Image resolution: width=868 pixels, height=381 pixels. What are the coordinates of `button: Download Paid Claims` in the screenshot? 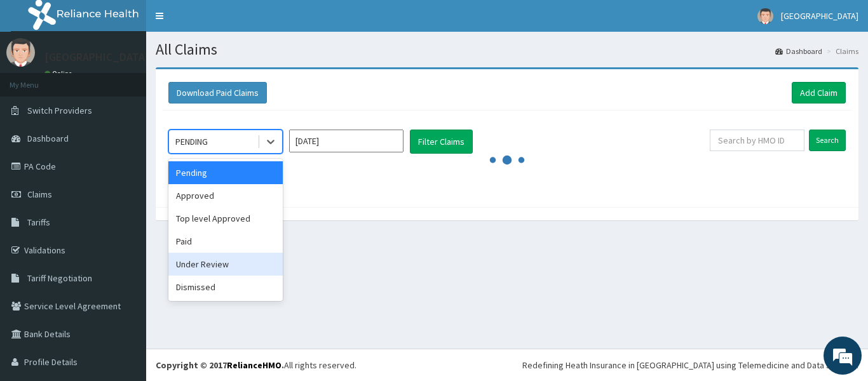 It's located at (217, 93).